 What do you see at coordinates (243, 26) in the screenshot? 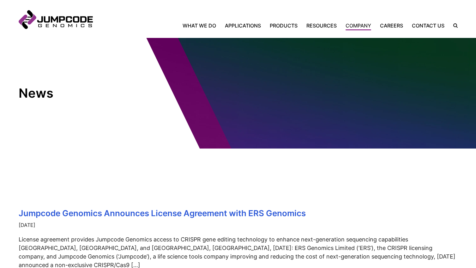
I see `a: Applications` at bounding box center [243, 26].